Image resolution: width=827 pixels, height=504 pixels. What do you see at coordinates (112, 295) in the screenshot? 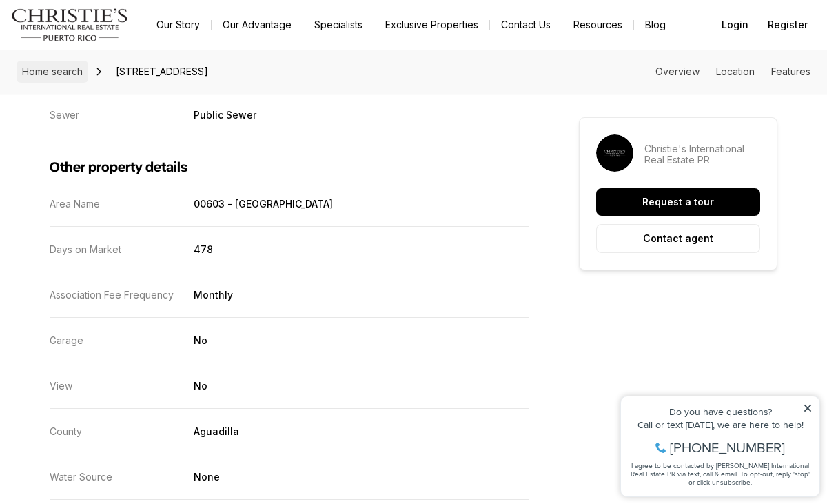
I see `p: Association Fee Frequency` at bounding box center [112, 295].